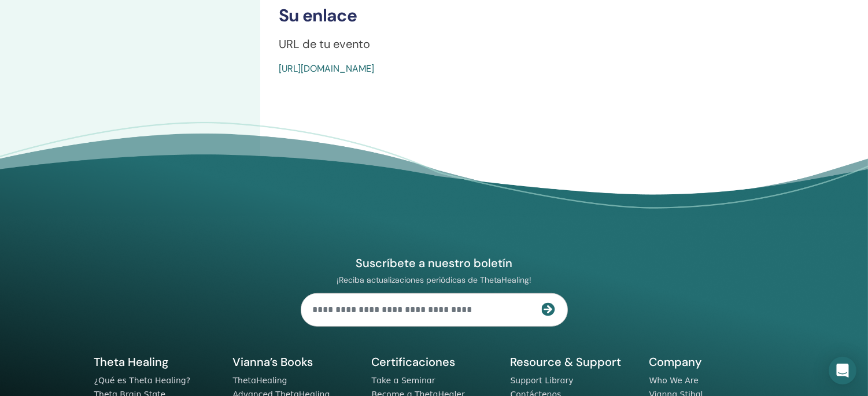 The image size is (868, 396). What do you see at coordinates (296, 362) in the screenshot?
I see `h5: Vianna’s Books` at bounding box center [296, 362].